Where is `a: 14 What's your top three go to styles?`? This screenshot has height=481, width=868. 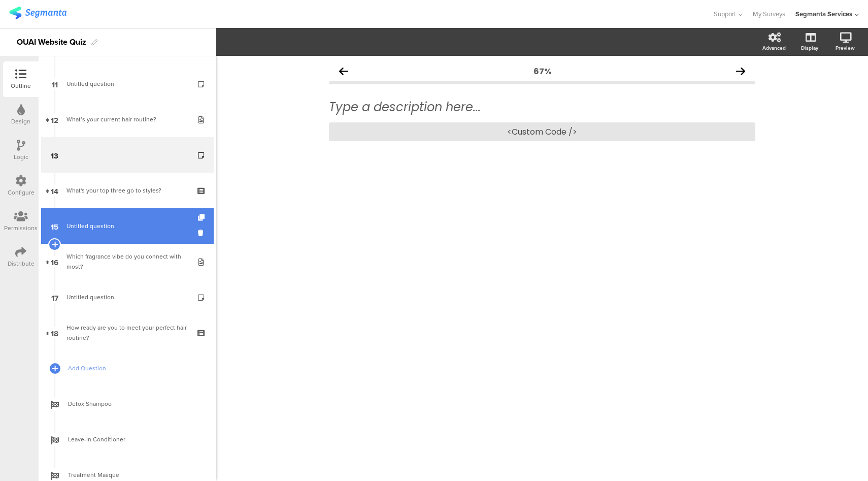 a: 14 What's your top three go to styles? is located at coordinates (127, 190).